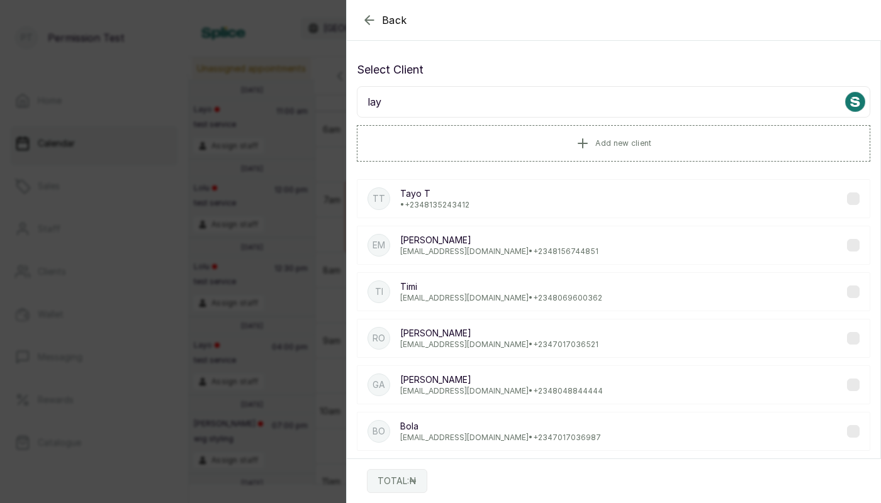 Image resolution: width=881 pixels, height=503 pixels. Describe the element at coordinates (623, 143) in the screenshot. I see `span: Add new client` at that location.